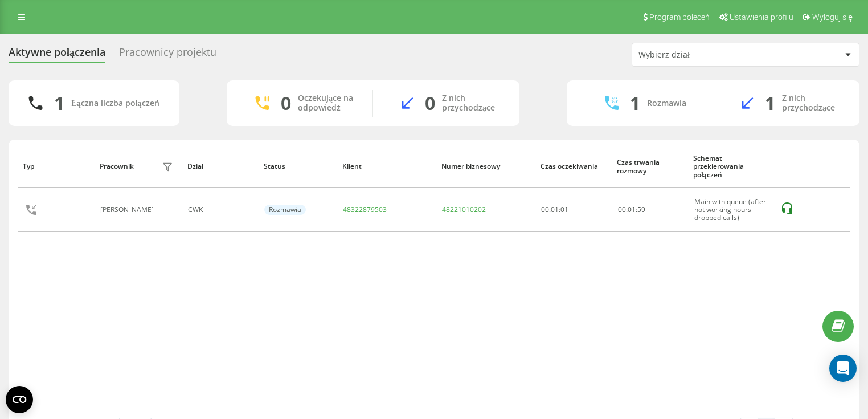  I want to click on a: 48322879503, so click(365, 209).